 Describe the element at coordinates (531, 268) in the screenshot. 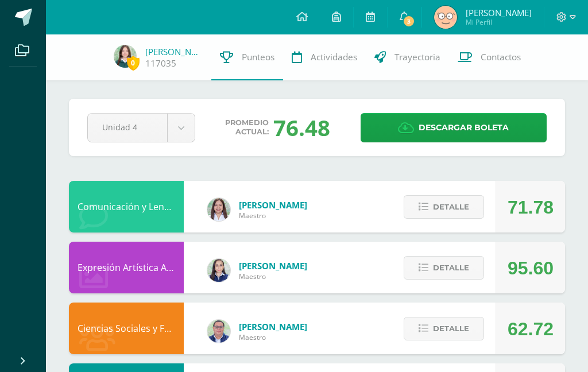

I see `div: 95.60` at that location.